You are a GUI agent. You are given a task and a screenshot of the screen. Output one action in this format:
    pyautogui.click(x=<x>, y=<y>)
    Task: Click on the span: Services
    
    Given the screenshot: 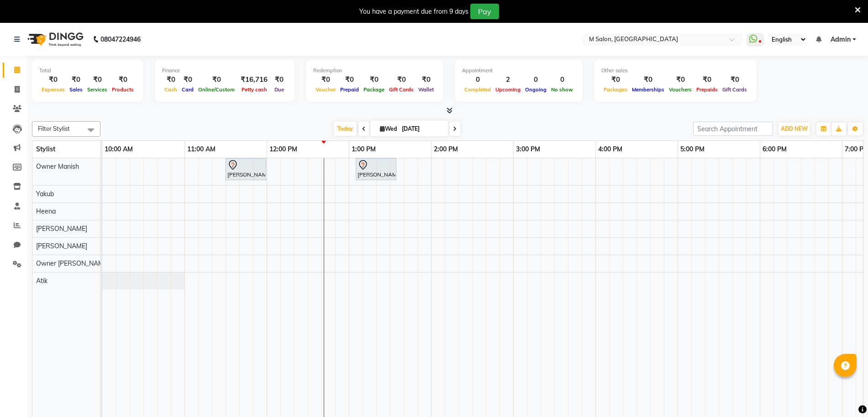 What is the action you would take?
    pyautogui.click(x=97, y=90)
    